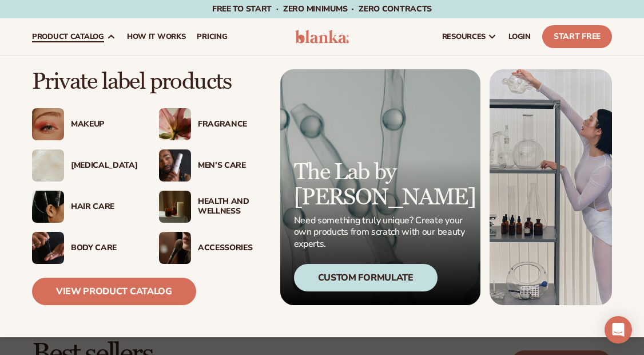 Image resolution: width=644 pixels, height=355 pixels. What do you see at coordinates (48, 166) in the screenshot?
I see `img: Cream moisturizer swatch.` at bounding box center [48, 166].